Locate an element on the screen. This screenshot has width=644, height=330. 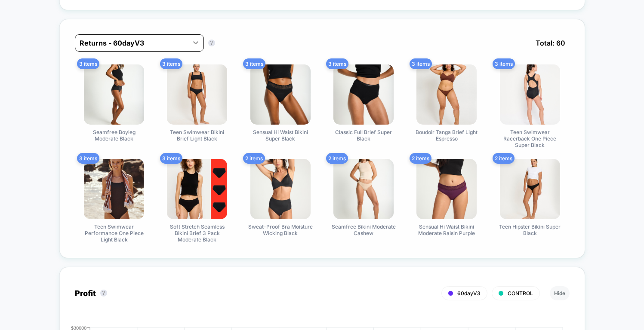
span: Sweat-Proof Bra Moisture Wicking Black is located at coordinates (280, 230).